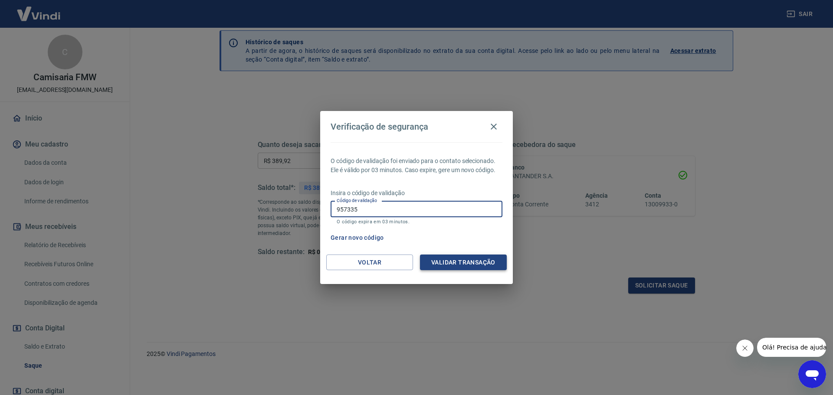 The height and width of the screenshot is (395, 833). I want to click on label: Código de validação, so click(357, 200).